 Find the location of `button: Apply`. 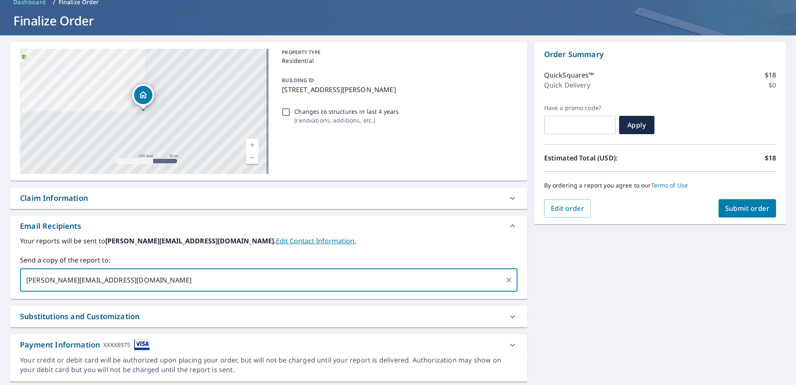

button: Apply is located at coordinates (637, 125).